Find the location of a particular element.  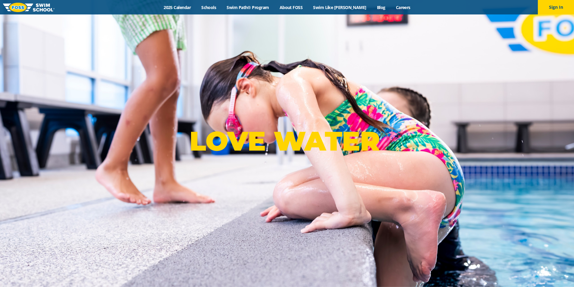

a: 2025 Calendar is located at coordinates (177, 7).